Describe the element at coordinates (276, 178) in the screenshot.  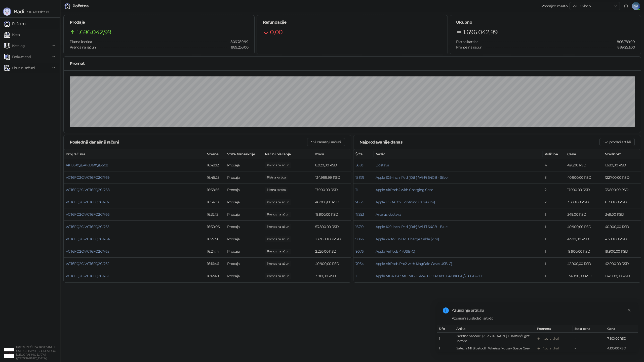
I see `span: 134.999,99` at that location.